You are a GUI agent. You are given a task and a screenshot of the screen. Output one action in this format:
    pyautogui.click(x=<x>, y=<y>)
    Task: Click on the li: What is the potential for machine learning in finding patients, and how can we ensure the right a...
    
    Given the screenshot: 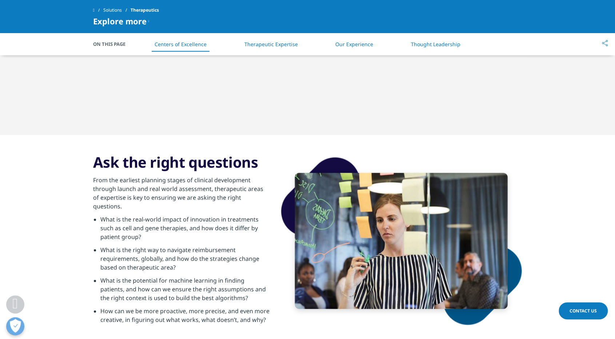 What is the action you would take?
    pyautogui.click(x=185, y=291)
    